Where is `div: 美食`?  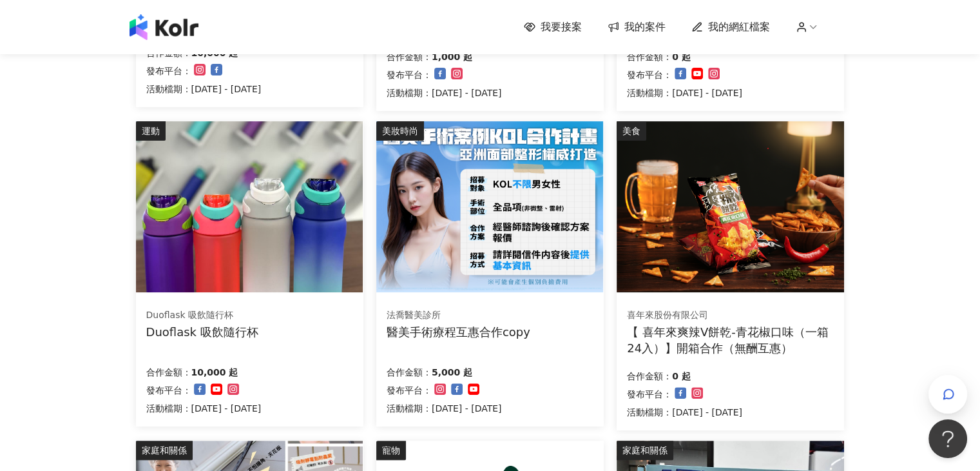
div: 美食 is located at coordinates (632, 131).